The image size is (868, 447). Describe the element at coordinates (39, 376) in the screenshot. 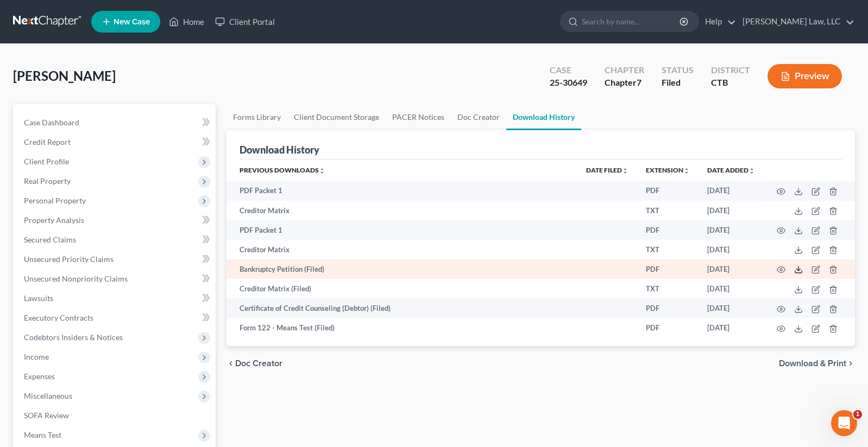

I see `span: Expenses` at that location.